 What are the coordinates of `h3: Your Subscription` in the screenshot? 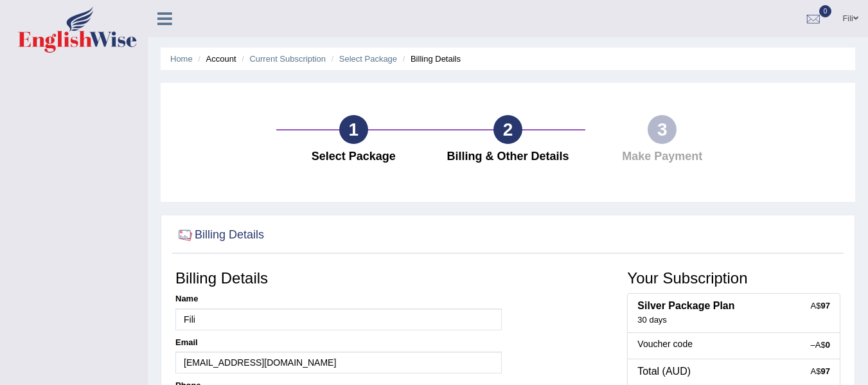 It's located at (733, 278).